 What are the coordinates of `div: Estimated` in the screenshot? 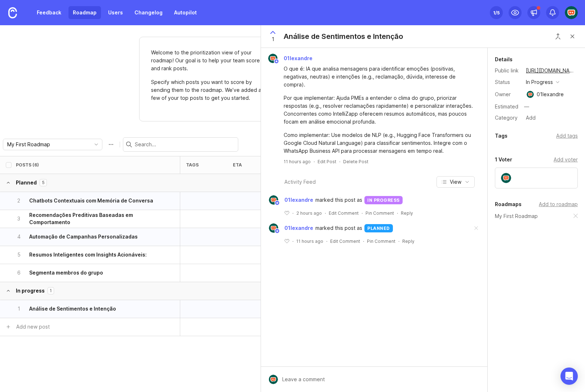 It's located at (506, 106).